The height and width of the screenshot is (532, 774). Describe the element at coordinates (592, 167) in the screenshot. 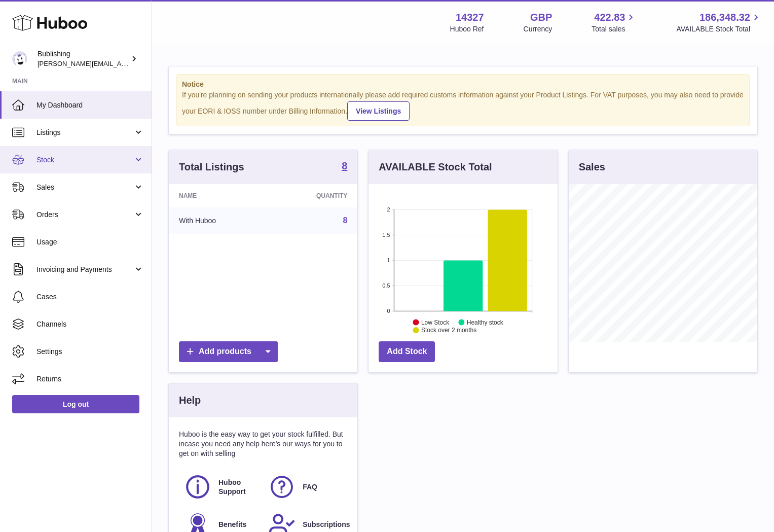

I see `h3: Sales` at that location.